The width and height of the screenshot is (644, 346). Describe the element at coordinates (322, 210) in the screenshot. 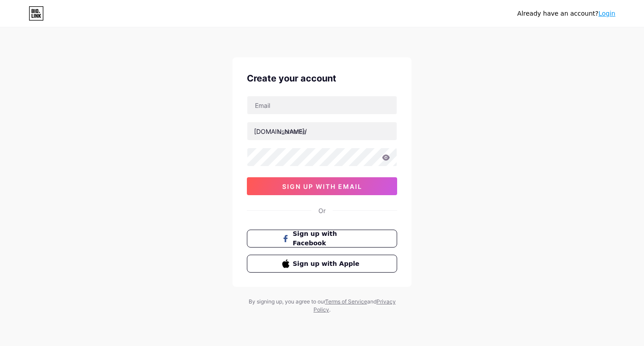

I see `div: Or` at that location.